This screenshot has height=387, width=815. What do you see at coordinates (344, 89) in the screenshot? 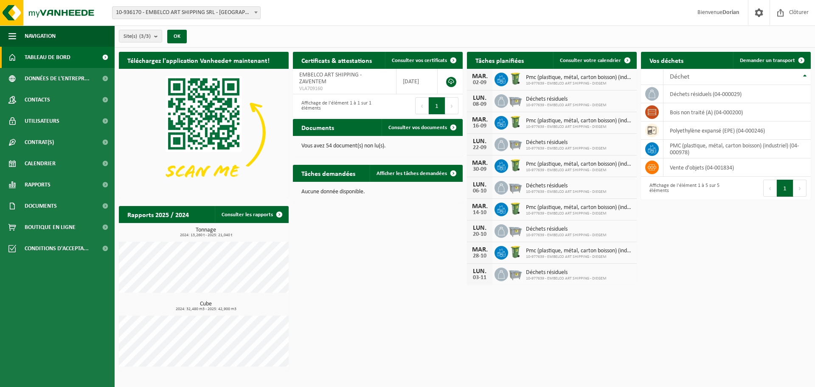
I see `span: VLA709160` at bounding box center [344, 89].